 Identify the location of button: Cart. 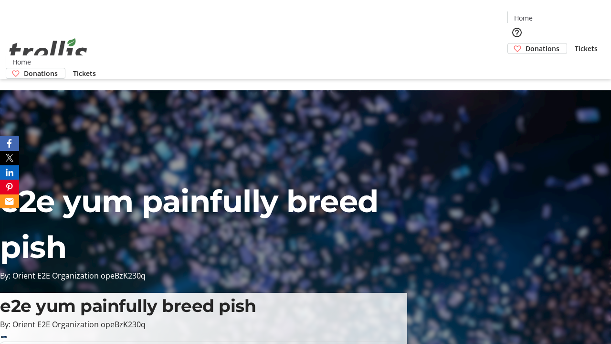
(517, 63).